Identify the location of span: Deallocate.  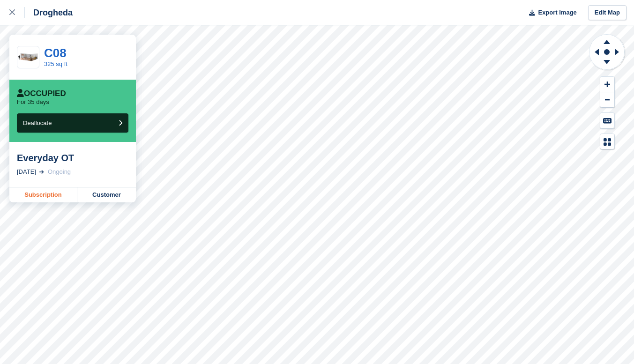
(37, 123).